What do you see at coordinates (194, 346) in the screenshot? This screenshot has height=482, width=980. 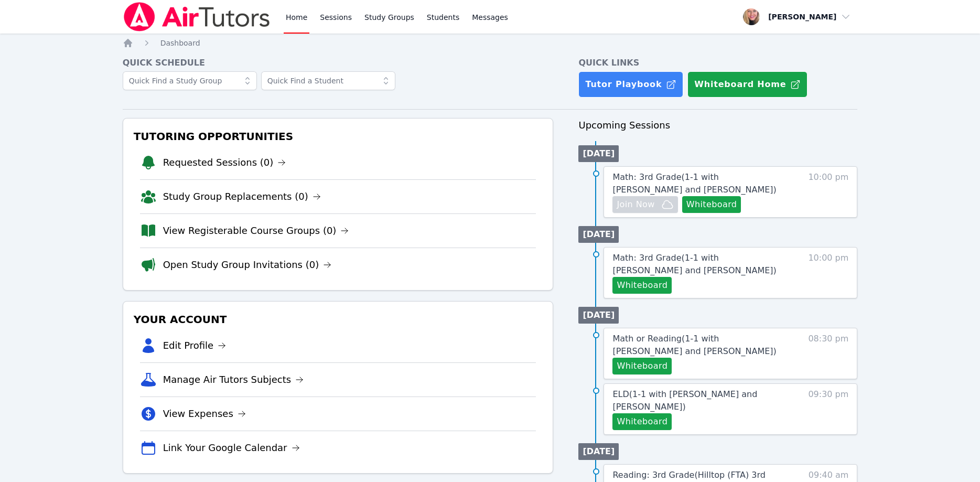 I see `a: Edit Profile` at bounding box center [194, 346].